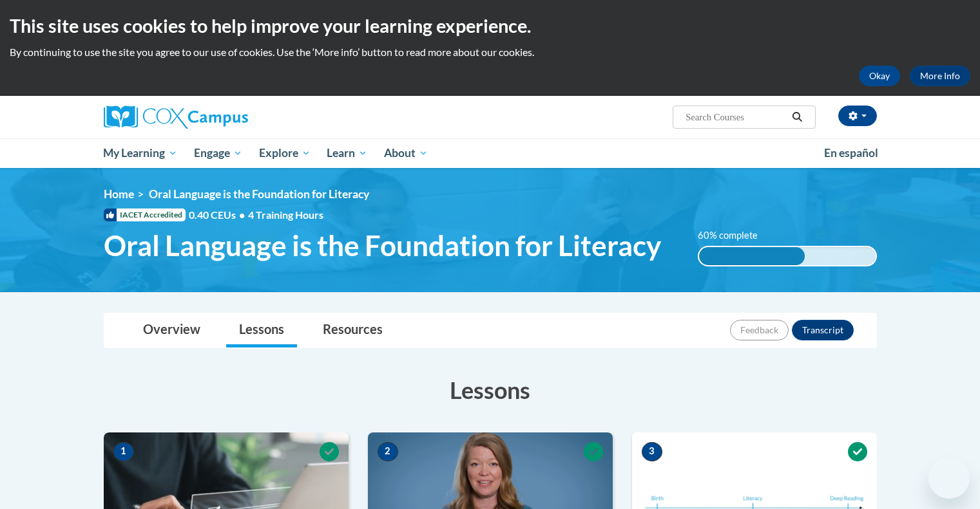 The width and height of the screenshot is (980, 509). Describe the element at coordinates (879, 76) in the screenshot. I see `button: Okay` at that location.